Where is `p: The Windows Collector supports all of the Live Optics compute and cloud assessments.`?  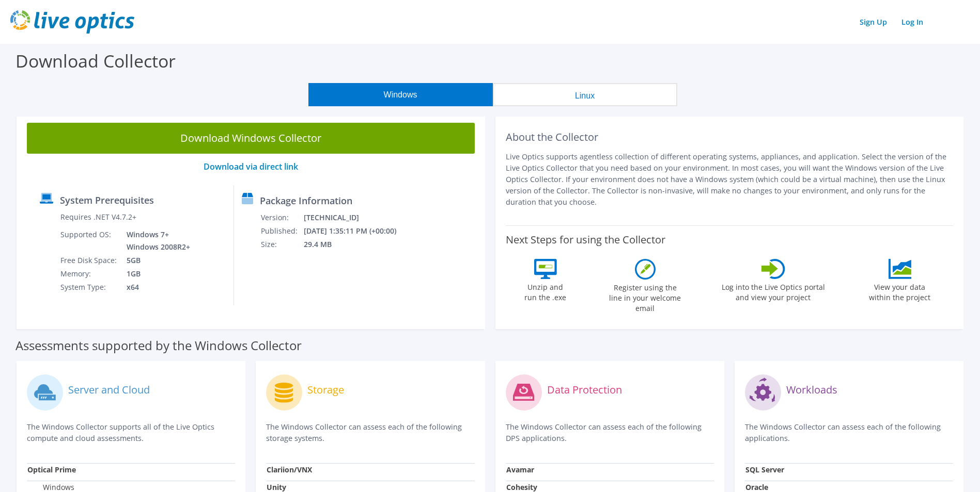
p: The Windows Collector supports all of the Live Optics compute and cloud assessments. is located at coordinates (130, 433).